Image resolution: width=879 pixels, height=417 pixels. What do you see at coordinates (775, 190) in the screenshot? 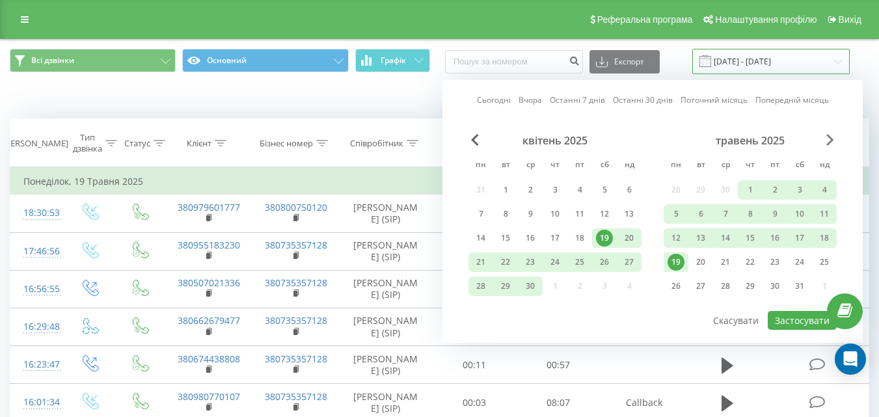
I see `div: 2` at bounding box center [775, 190].